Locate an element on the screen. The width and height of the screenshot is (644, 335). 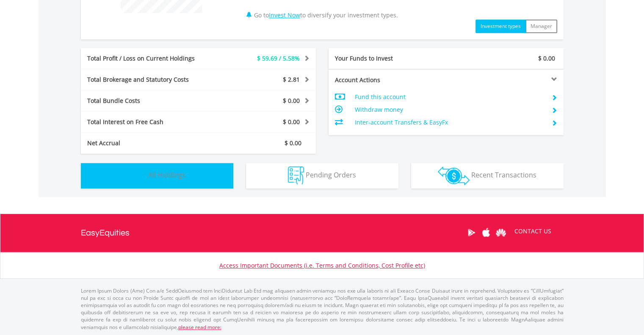
td: Inter-account Transfers & EasyFx is located at coordinates (449, 122).